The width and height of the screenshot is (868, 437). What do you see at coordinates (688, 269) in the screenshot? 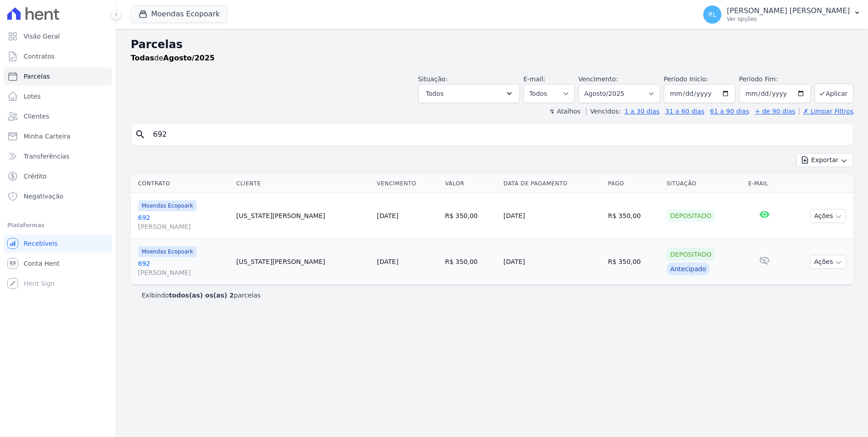
I see `div: Antecipado` at bounding box center [688, 269].